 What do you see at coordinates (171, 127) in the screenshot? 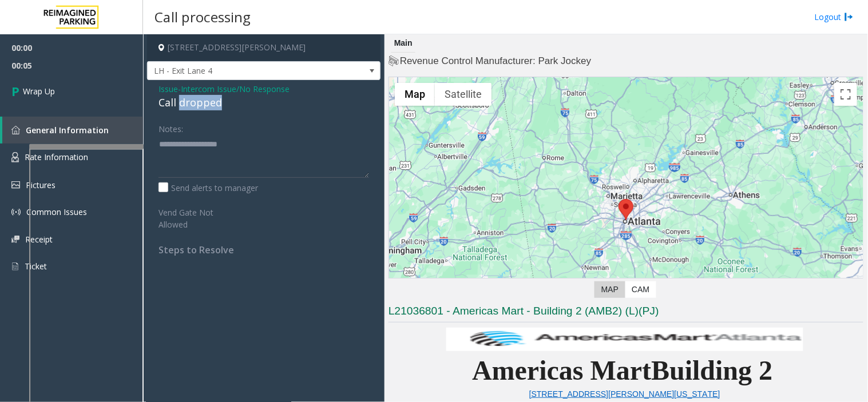
I see `label: Notes:` at bounding box center [171, 127].